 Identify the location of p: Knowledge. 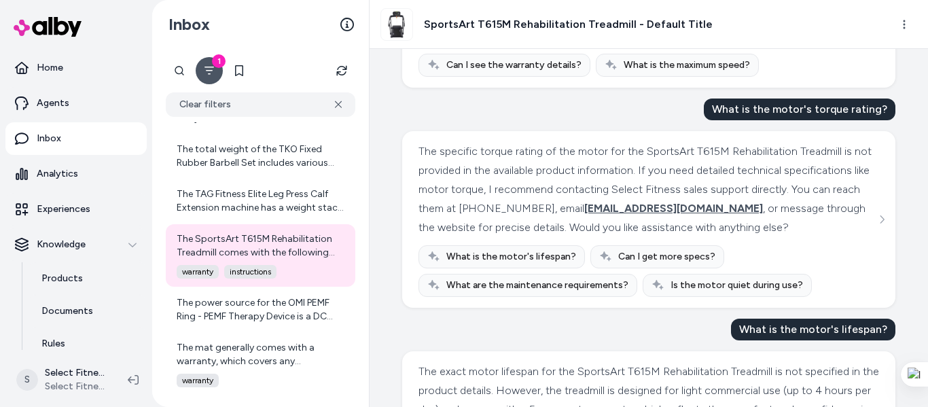
(61, 244).